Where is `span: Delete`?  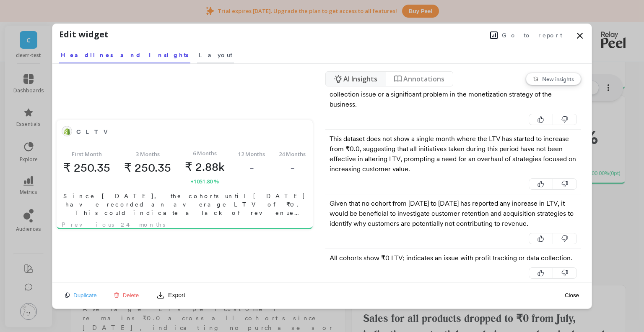
span: Delete is located at coordinates (131, 295).